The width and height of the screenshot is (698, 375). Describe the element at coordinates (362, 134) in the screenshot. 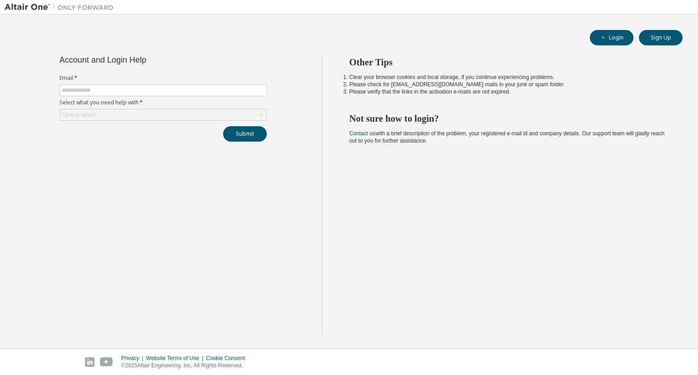

I see `a: Contact us` at that location.